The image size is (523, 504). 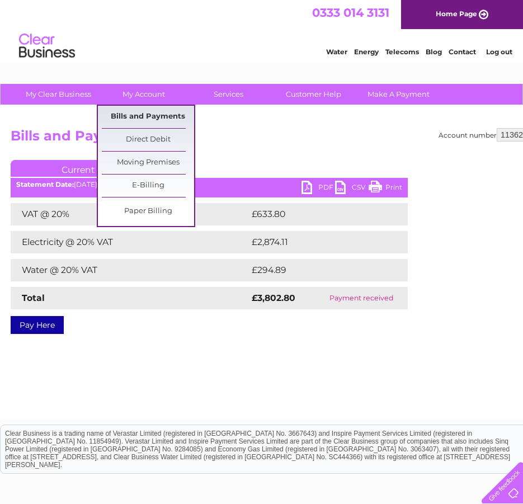 I want to click on td: £294.89, so click(x=318, y=270).